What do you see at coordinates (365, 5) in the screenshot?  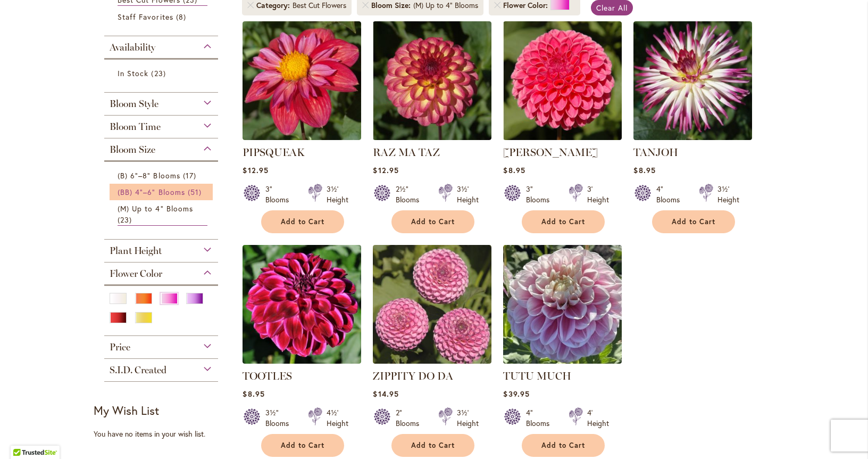 I see `a: Remove Bloom Size (M) Up to 4" Blooms` at bounding box center [365, 5].